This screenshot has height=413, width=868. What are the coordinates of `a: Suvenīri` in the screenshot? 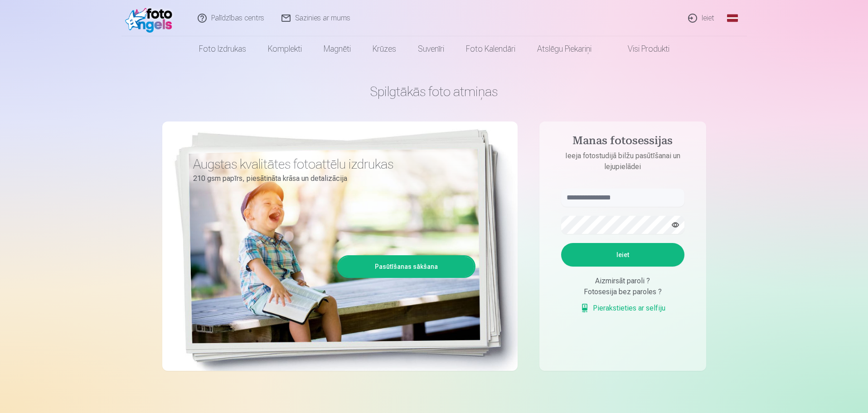 It's located at (431, 49).